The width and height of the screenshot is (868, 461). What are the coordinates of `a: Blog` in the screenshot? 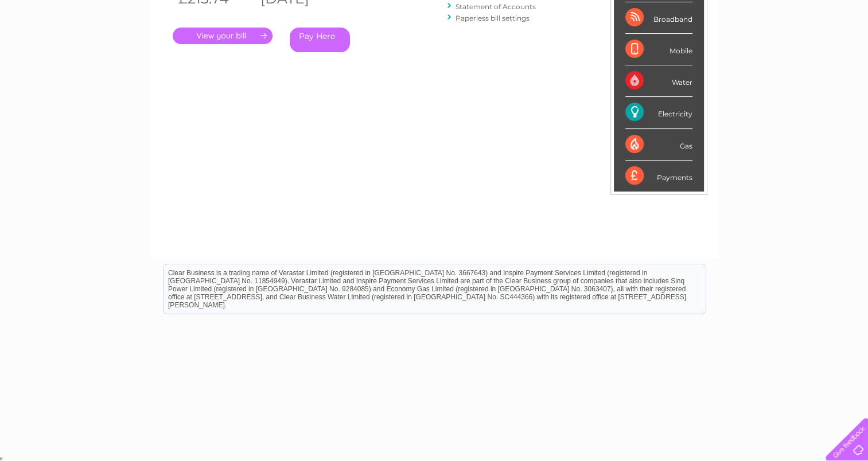 It's located at (776, 53).